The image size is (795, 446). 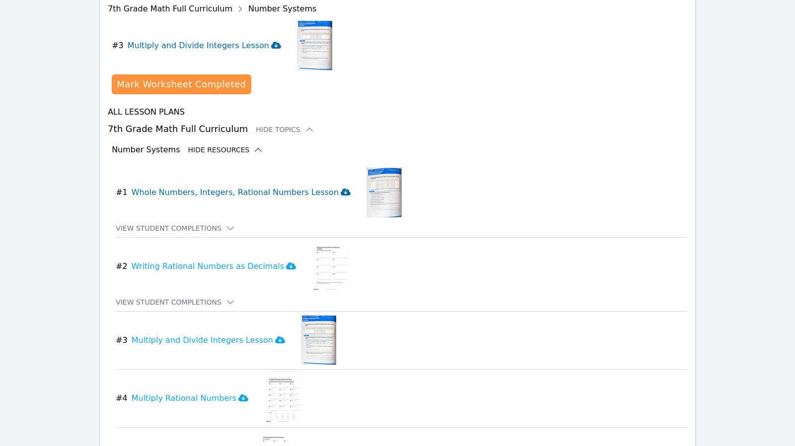 What do you see at coordinates (241, 193) in the screenshot?
I see `h3: Whole Numbers, Integers, Rational Numbers Lesson` at bounding box center [241, 193].